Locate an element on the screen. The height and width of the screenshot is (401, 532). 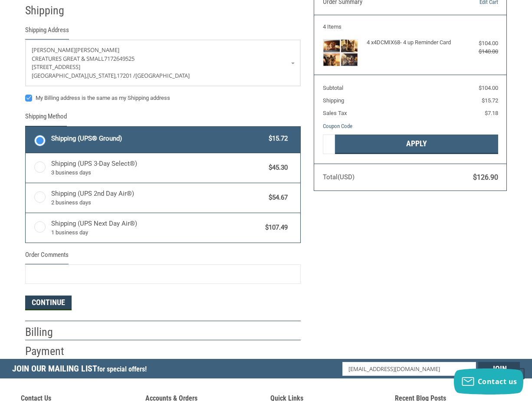
h4: 4 x 4DCMIX68- 4 up Reminder Card is located at coordinates (409, 43).